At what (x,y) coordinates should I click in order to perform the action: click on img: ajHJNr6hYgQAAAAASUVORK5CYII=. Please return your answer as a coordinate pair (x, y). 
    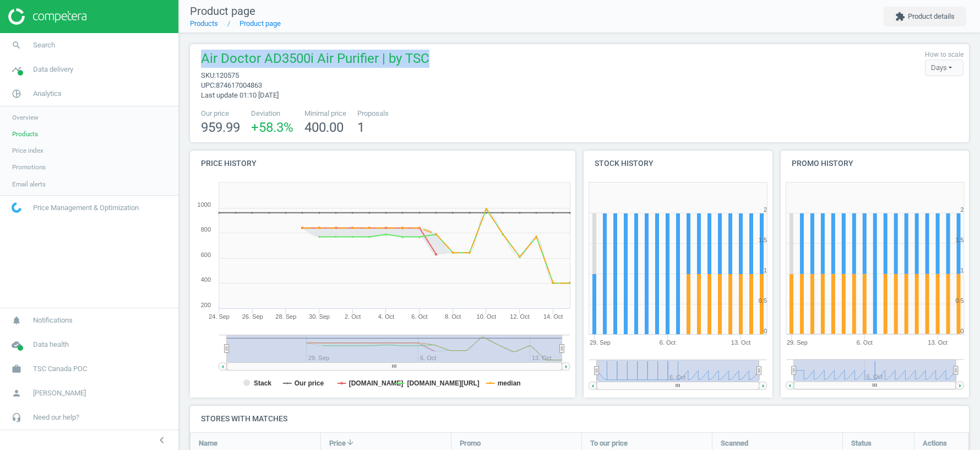
    Looking at the image, I should click on (48, 16).